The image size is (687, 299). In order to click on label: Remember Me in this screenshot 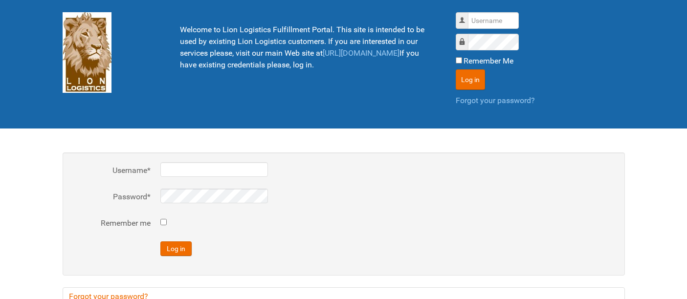, I will do `click(488, 61)`.